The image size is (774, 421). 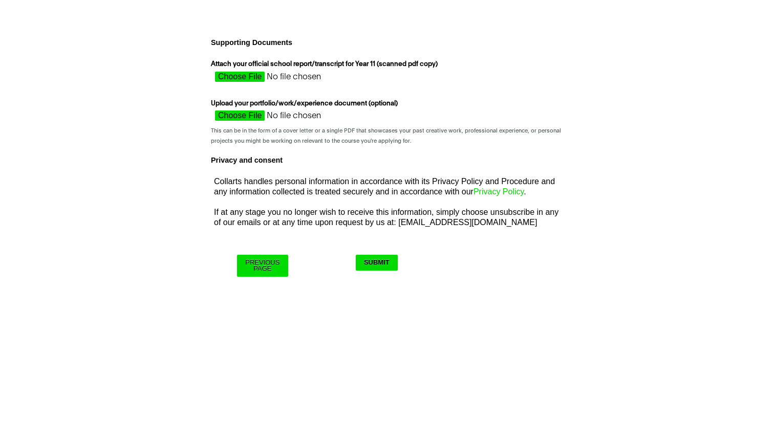 What do you see at coordinates (305, 105) in the screenshot?
I see `label: Upload your portfolio/work/experience document (optional)` at bounding box center [305, 105].